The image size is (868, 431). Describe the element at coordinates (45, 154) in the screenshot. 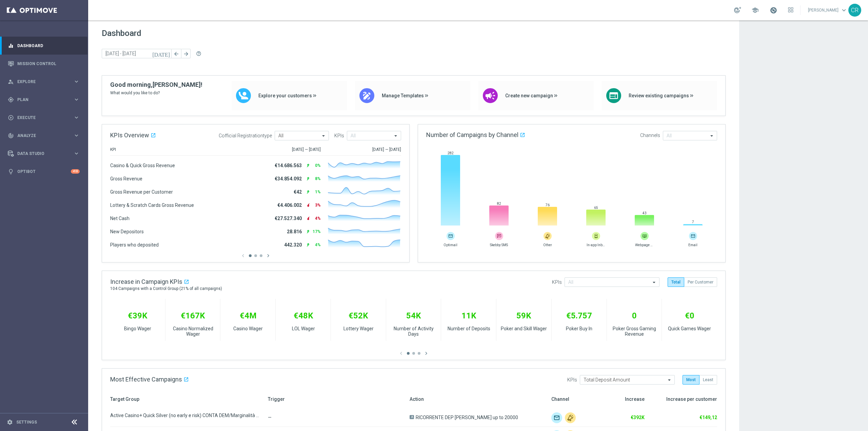

I see `span: Data Studio` at that location.